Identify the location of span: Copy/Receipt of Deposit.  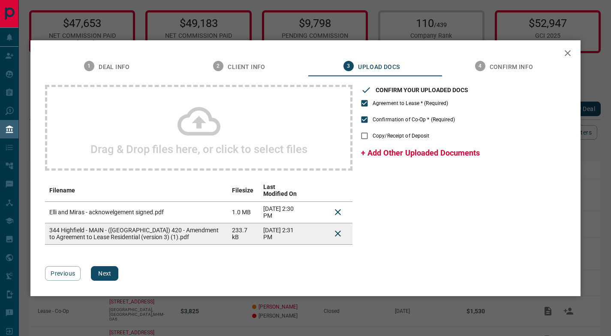
(401, 136).